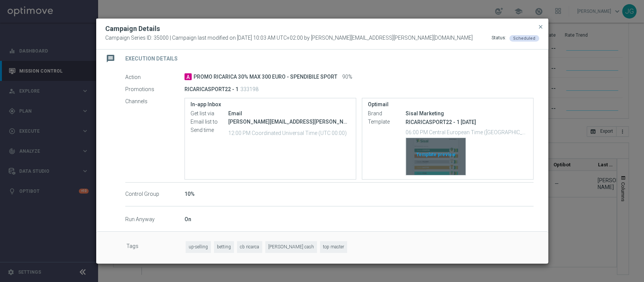 The width and height of the screenshot is (644, 282). What do you see at coordinates (110, 59) in the screenshot?
I see `i: message` at bounding box center [110, 59].